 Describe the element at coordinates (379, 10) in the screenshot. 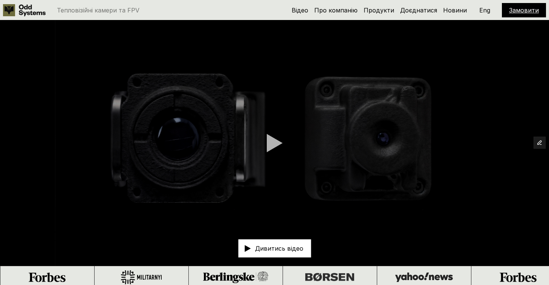

I see `a: Продукти` at that location.